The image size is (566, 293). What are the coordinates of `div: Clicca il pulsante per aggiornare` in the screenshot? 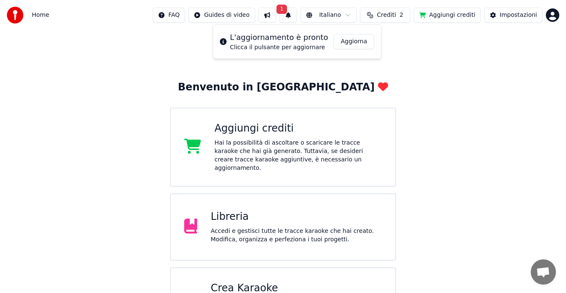 It's located at (279, 47).